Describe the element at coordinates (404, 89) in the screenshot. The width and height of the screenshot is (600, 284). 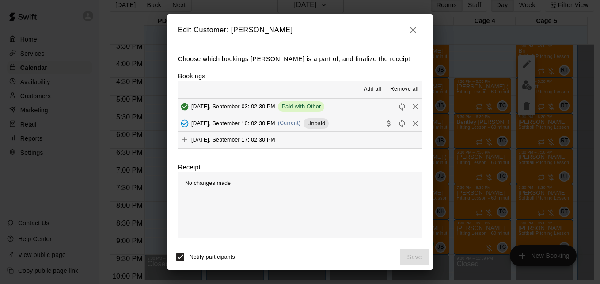
I see `span: Remove all` at that location.